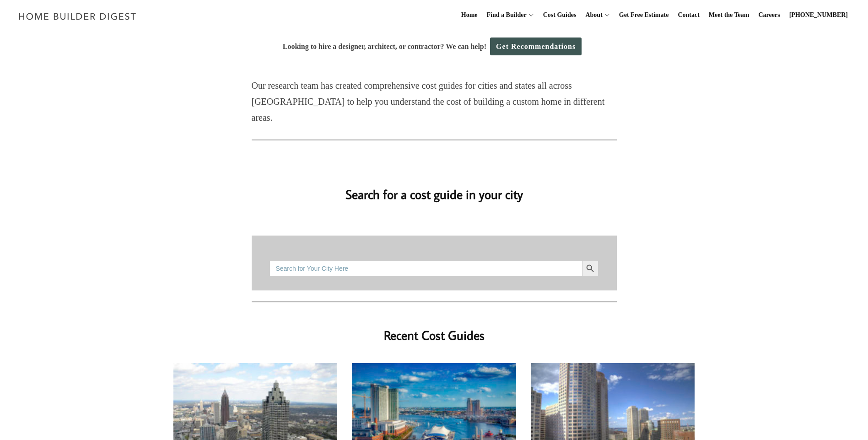 This screenshot has height=440, width=868. Describe the element at coordinates (470, 15) in the screenshot. I see `a: Home` at that location.